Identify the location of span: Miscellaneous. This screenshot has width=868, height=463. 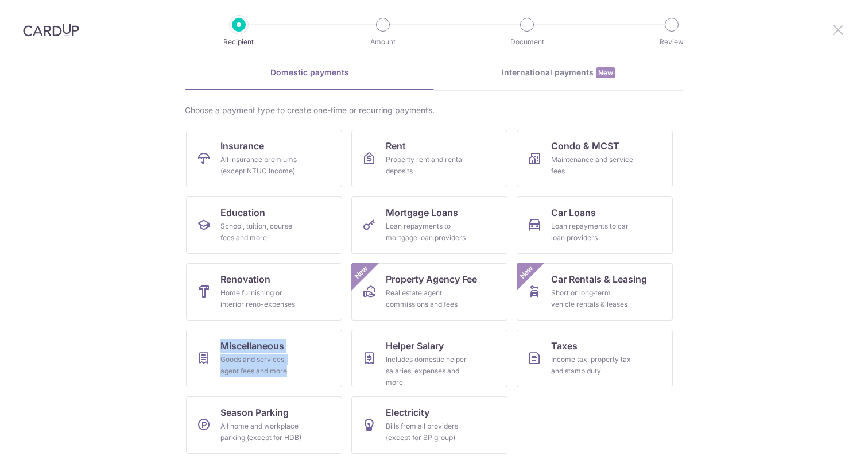
(252, 346).